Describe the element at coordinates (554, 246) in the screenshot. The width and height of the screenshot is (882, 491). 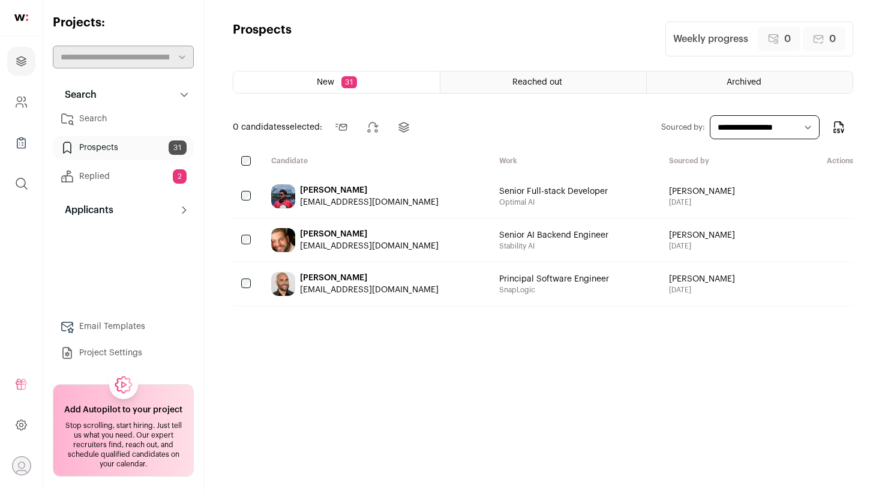
I see `span: Stability AI` at that location.